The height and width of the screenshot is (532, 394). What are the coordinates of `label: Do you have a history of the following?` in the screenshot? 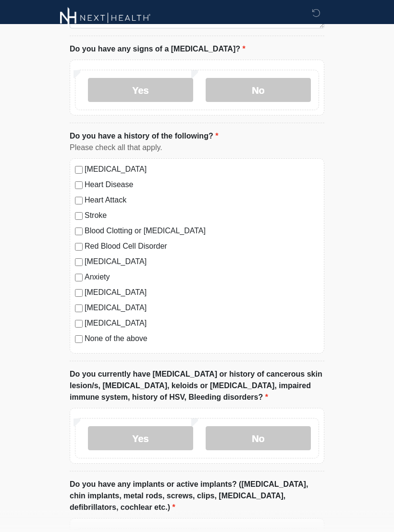 It's located at (143, 136).